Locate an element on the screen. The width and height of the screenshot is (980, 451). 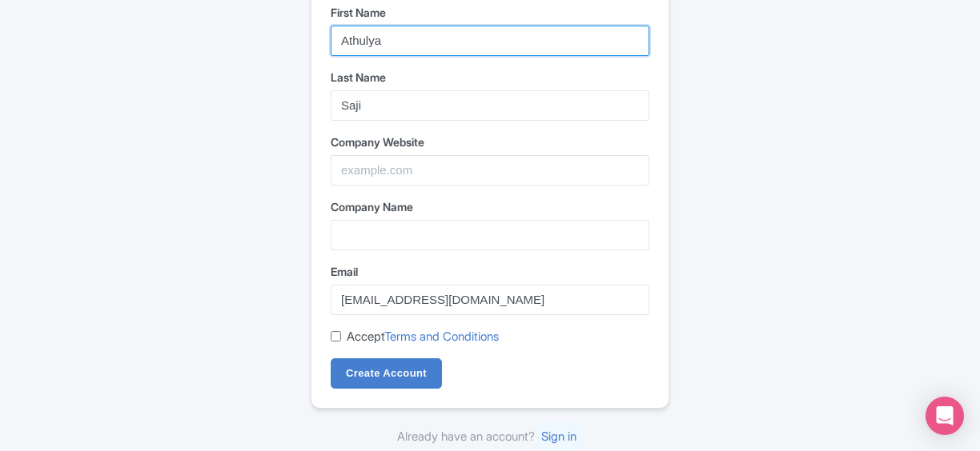
label: Email is located at coordinates (490, 271).